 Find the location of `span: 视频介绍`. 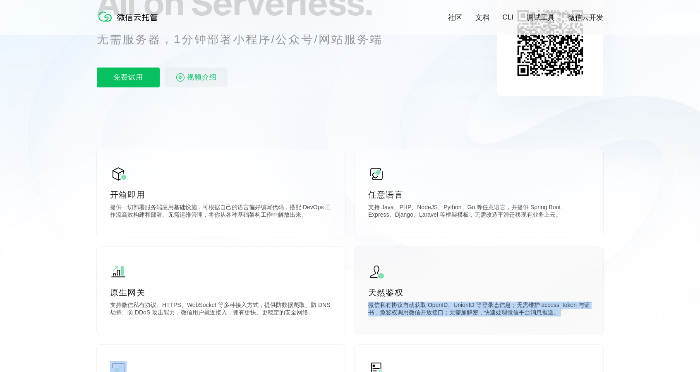

span: 视频介绍 is located at coordinates (202, 77).